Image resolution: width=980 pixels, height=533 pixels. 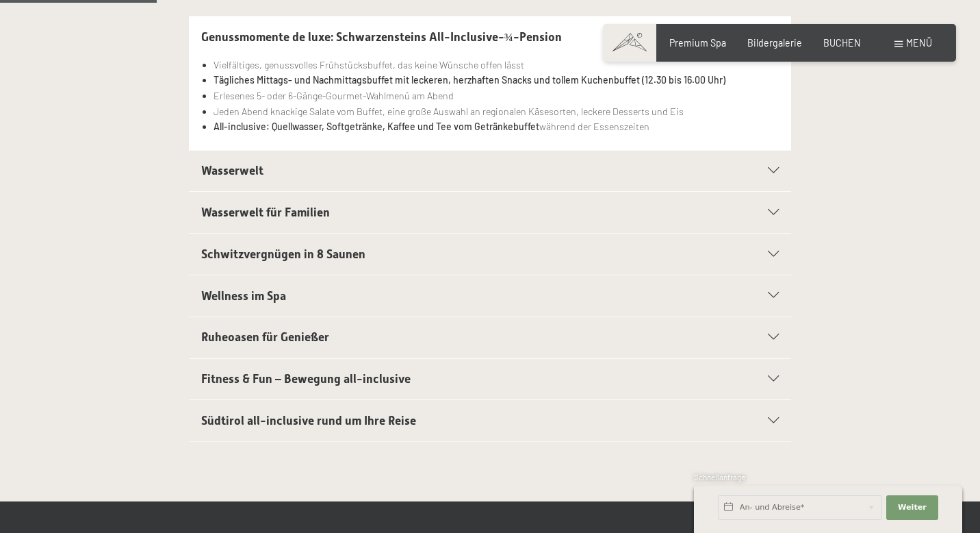 I want to click on span: Schnellanfrage, so click(x=719, y=477).